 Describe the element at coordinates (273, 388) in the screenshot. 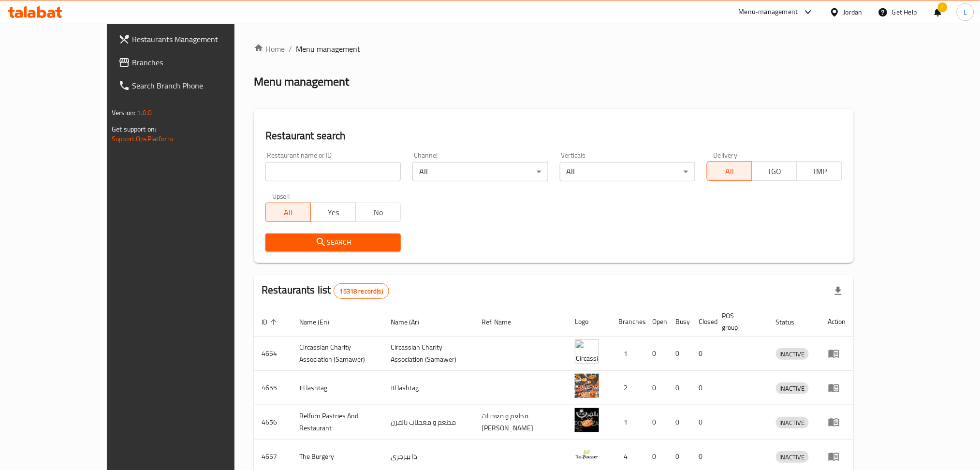

I see `td: 4655` at that location.